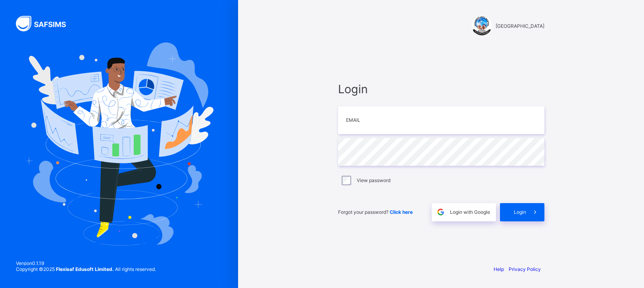 This screenshot has width=644, height=288. Describe the element at coordinates (86, 269) in the screenshot. I see `span: Copyright © 2025 All rights reserved.` at that location.